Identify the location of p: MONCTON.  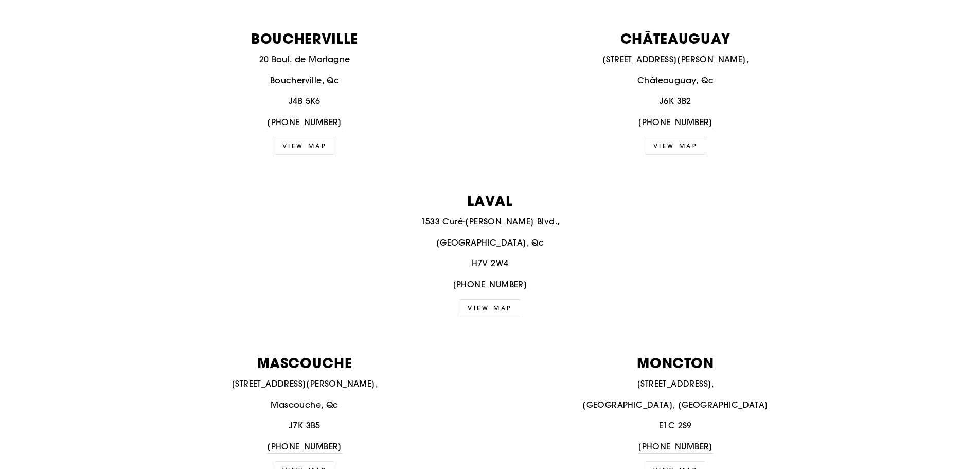
(675, 362).